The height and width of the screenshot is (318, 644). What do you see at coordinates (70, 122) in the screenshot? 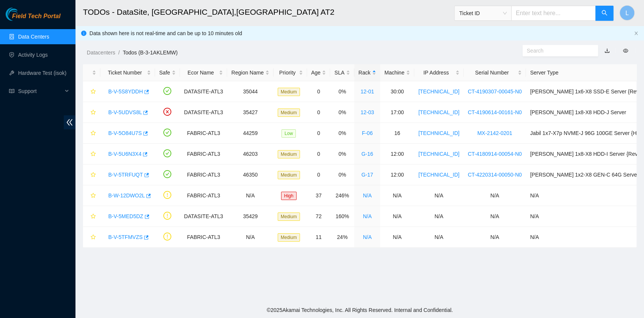
I see `span: double-left` at bounding box center [70, 122].